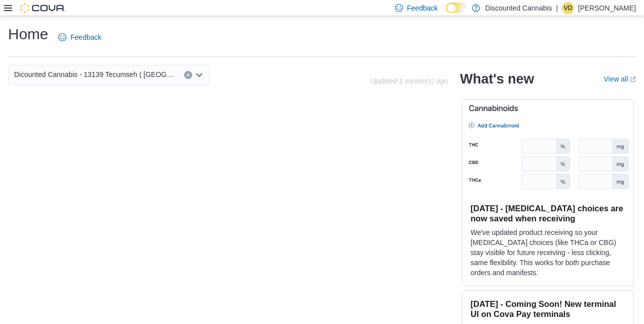  Describe the element at coordinates (79, 37) in the screenshot. I see `a: Feedback` at that location.